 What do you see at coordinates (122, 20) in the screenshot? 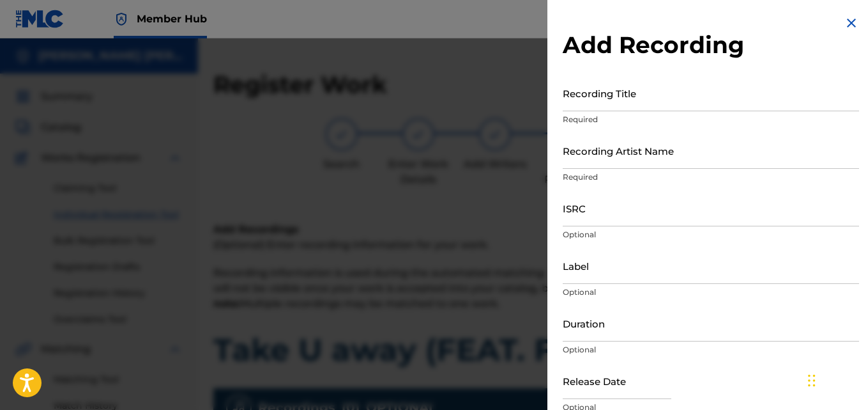
I see `img: Top Rightsholder` at bounding box center [122, 20].